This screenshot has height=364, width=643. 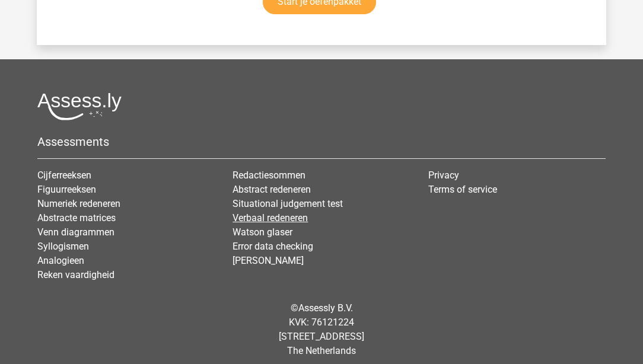 What do you see at coordinates (77, 218) in the screenshot?
I see `a: Abstracte matrices` at bounding box center [77, 218].